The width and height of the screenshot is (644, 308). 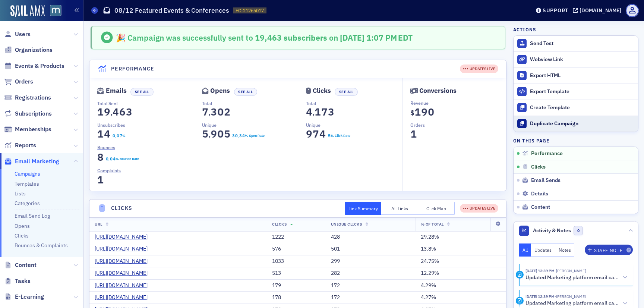 I want to click on div: 4.29%, so click(x=461, y=285).